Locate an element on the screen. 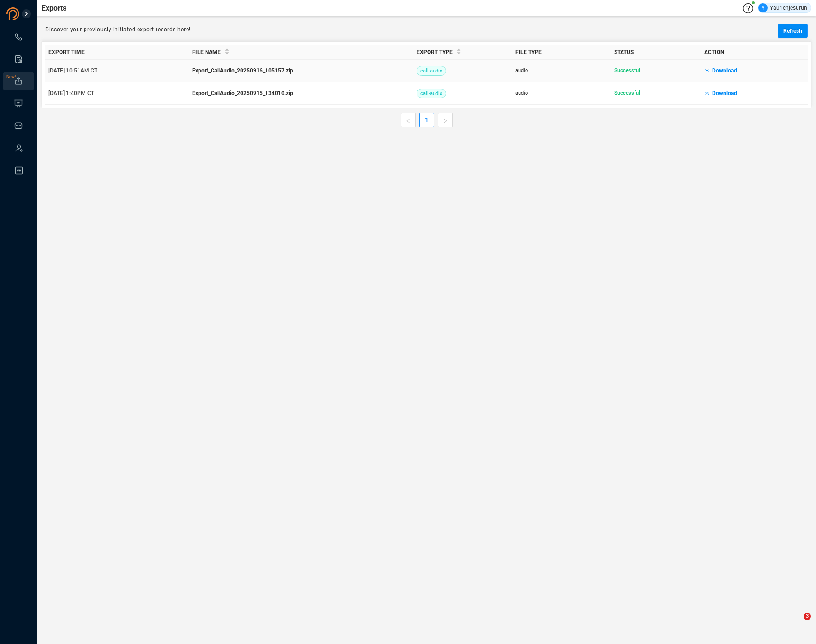  li: Previous Page is located at coordinates (408, 120).